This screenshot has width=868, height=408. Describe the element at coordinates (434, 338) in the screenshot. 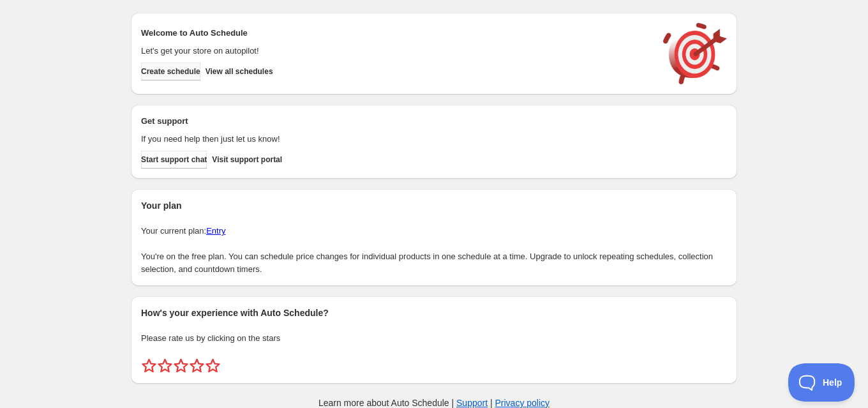

I see `p: Please rate us by clicking on the stars` at that location.